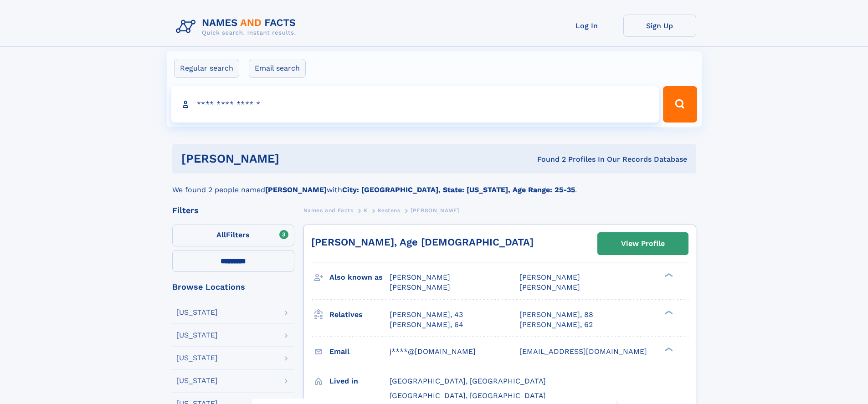 This screenshot has width=868, height=404. I want to click on label: Regular search, so click(206, 68).